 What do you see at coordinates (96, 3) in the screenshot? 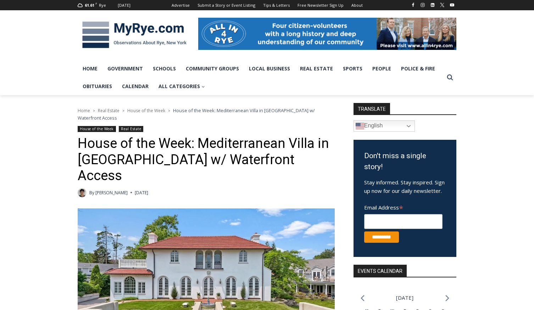
I see `span: F` at bounding box center [96, 3].